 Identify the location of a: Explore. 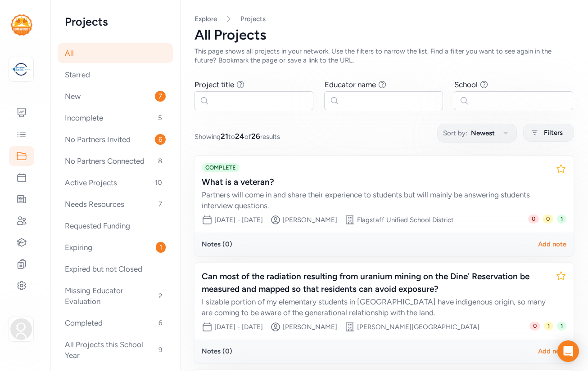
(206, 19).